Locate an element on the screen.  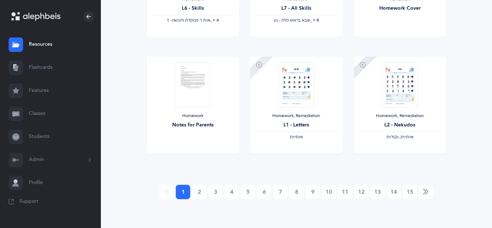
a: 10 is located at coordinates (329, 192).